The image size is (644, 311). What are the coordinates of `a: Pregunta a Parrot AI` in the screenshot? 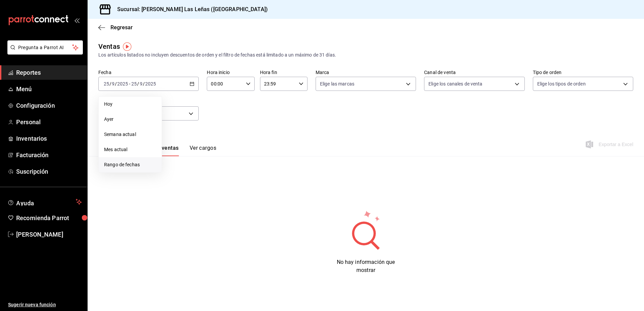 It's located at (44, 52).